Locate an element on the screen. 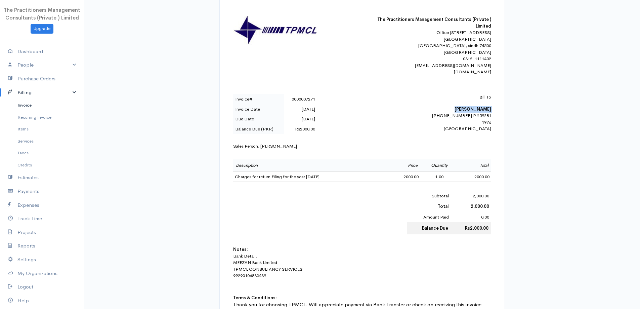  p: Bank Detail: MEEZAN Bank Limited TPMCL CONSULTANCY SERVICES 99290106833439 is located at coordinates (362, 266).